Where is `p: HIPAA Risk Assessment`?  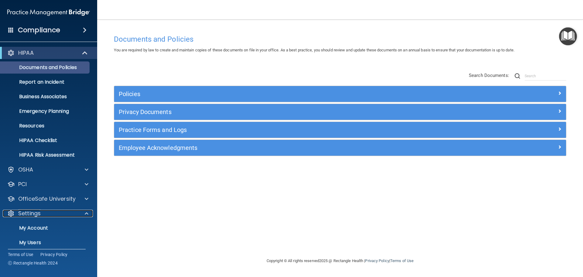 p: HIPAA Risk Assessment is located at coordinates (45, 155).